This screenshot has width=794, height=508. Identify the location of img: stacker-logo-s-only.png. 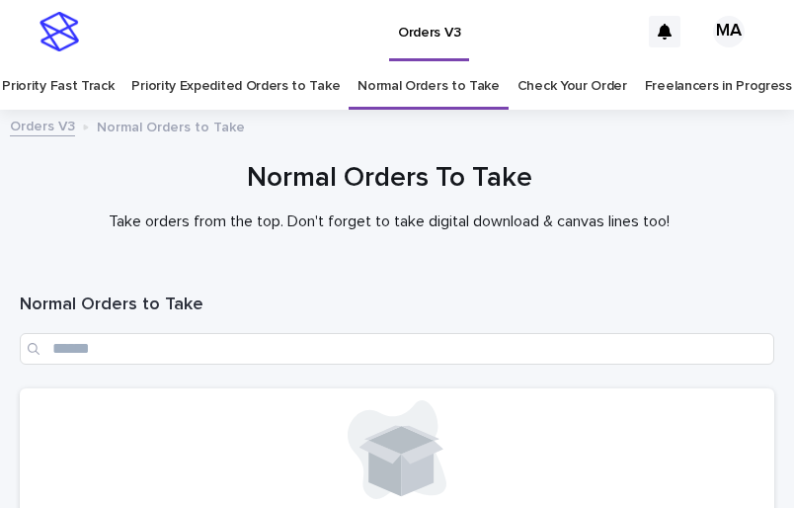
(59, 32).